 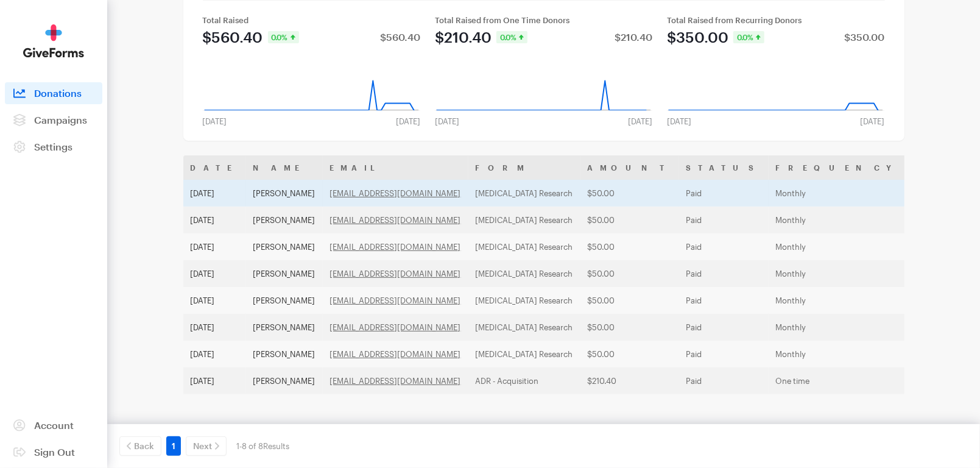 I want to click on a: Account, so click(x=53, y=425).